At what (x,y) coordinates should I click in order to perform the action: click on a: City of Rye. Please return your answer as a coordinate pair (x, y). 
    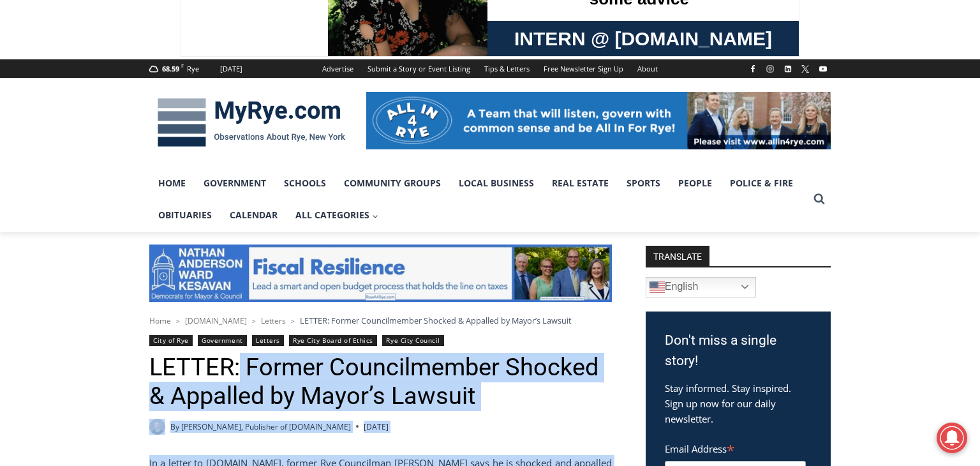
    Looking at the image, I should click on (171, 340).